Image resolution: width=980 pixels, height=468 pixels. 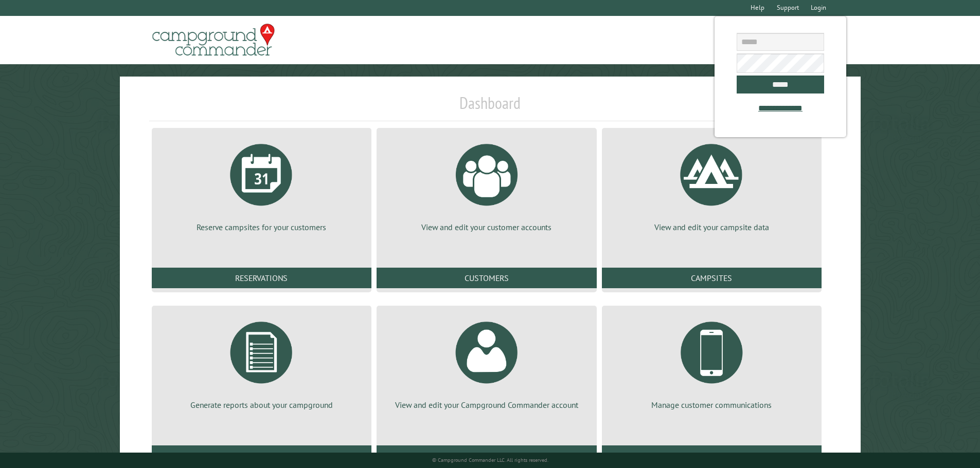 What do you see at coordinates (261, 278) in the screenshot?
I see `a: Reservations` at bounding box center [261, 278].